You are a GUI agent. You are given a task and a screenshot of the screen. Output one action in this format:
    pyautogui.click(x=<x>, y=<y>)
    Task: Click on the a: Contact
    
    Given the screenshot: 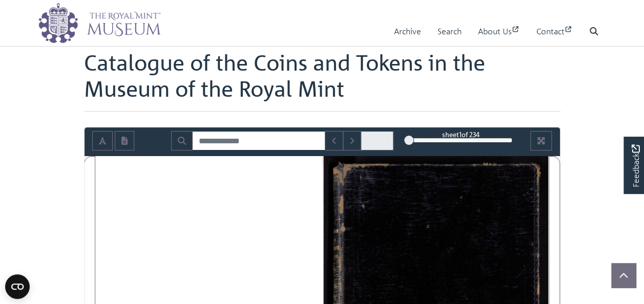 What is the action you would take?
    pyautogui.click(x=555, y=31)
    